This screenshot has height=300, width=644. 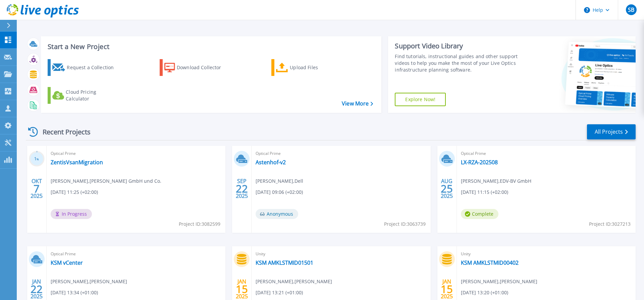 What do you see at coordinates (242, 188) in the screenshot?
I see `div: SEP 2025` at bounding box center [242, 188].